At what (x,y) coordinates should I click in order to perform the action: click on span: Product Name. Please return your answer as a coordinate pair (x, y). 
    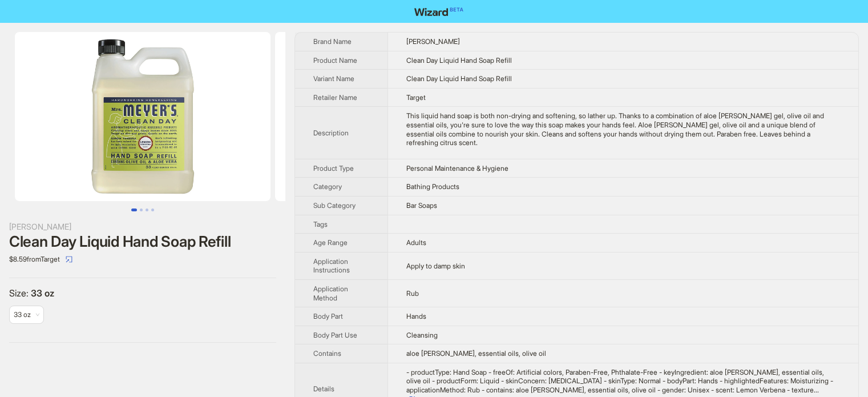
    Looking at the image, I should click on (335, 60).